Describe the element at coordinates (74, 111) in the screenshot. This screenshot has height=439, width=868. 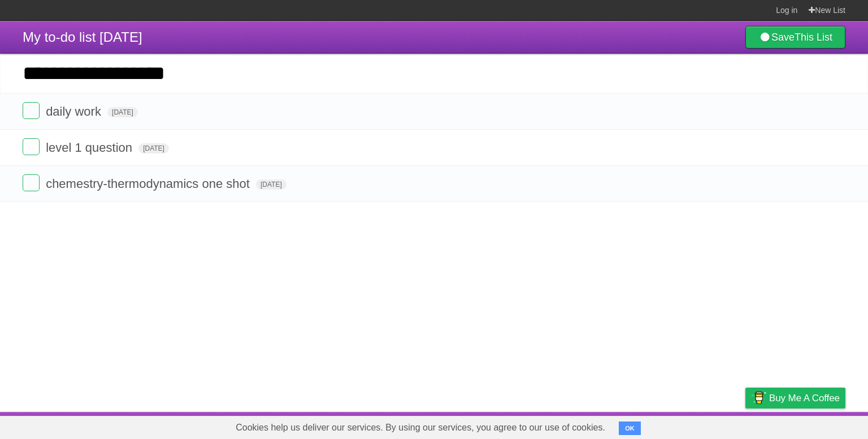
I see `span: daily work` at that location.